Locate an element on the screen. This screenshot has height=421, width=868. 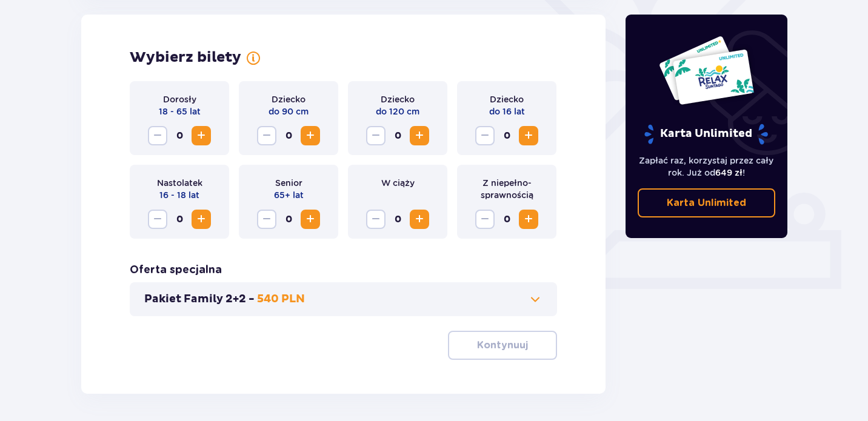
p: 65+ lat is located at coordinates (288, 195).